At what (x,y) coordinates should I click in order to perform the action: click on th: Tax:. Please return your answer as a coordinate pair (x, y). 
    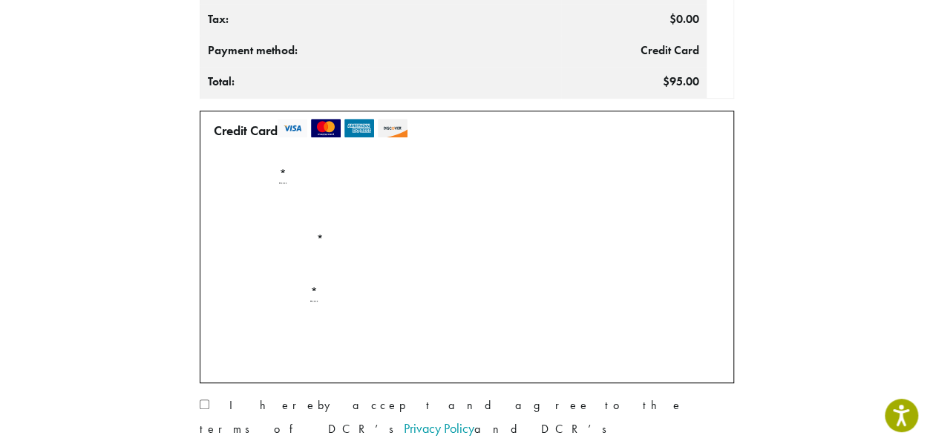
    Looking at the image, I should click on (380, 20).